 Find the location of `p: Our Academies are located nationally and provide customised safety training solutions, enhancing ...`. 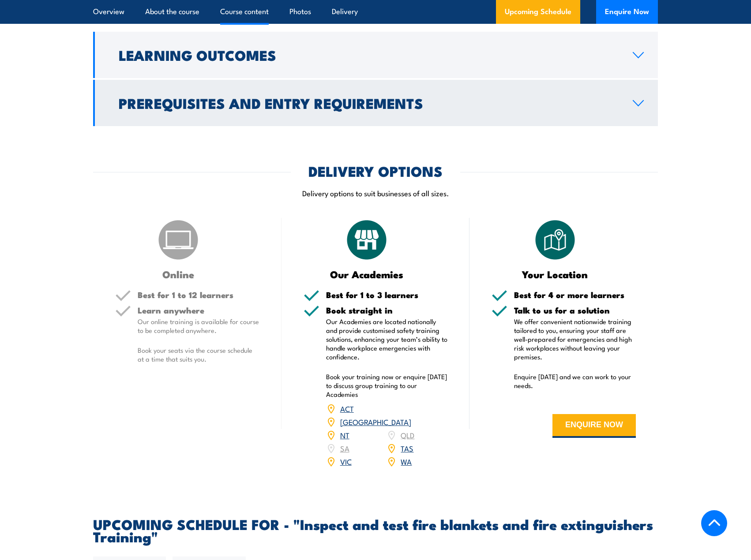

p: Our Academies are located nationally and provide customised safety training solutions, enhancing ... is located at coordinates (387, 339).